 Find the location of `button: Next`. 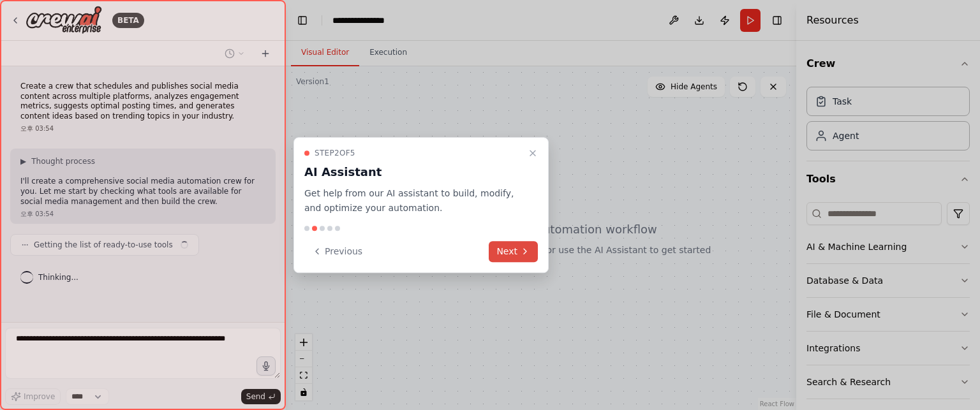

button: Next is located at coordinates (513, 251).